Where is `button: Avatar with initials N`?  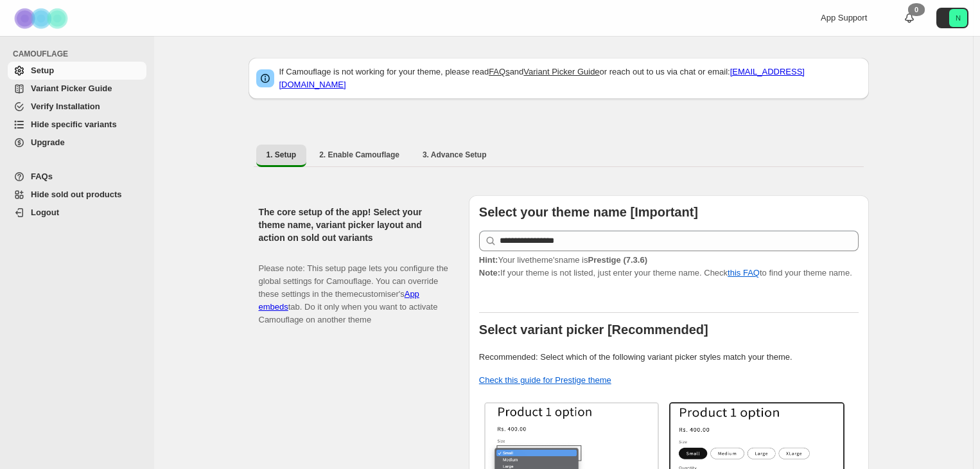
button: Avatar with initials N is located at coordinates (952, 18).